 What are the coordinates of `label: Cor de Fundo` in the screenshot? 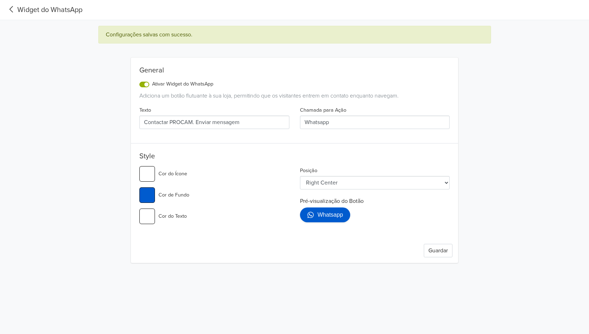 It's located at (174, 195).